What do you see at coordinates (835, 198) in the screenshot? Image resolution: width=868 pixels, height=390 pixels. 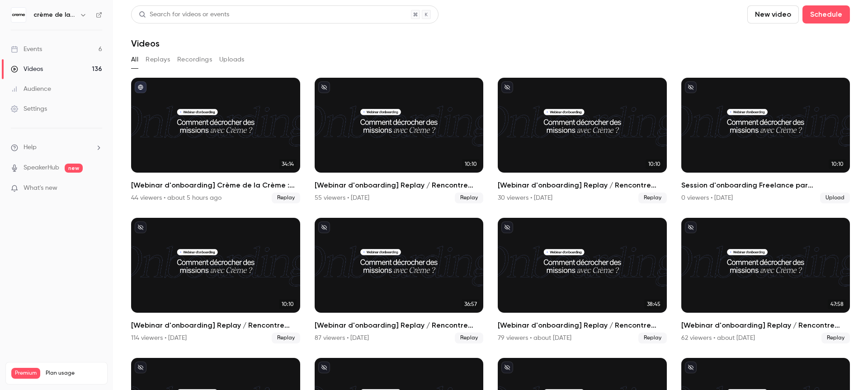 I see `span: Upload` at bounding box center [835, 198].